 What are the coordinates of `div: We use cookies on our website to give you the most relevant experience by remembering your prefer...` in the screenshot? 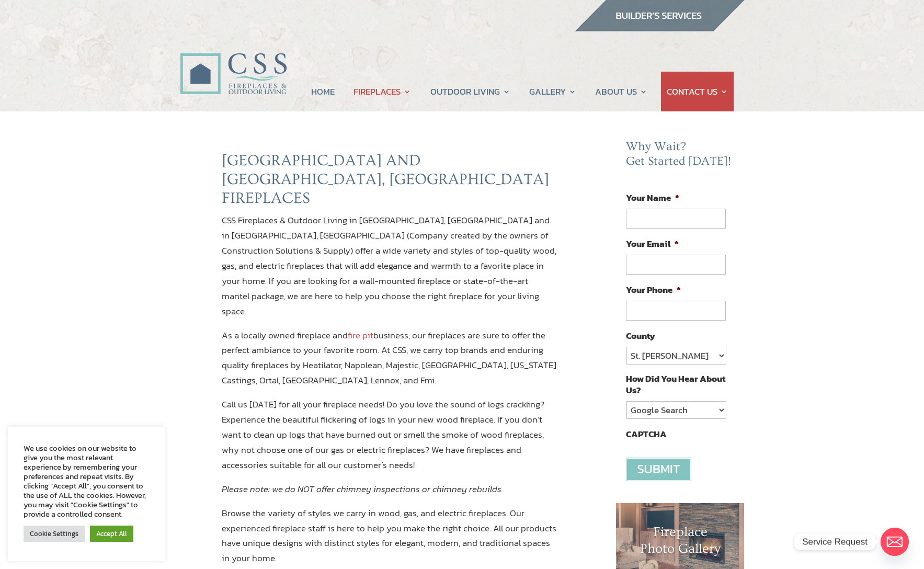 It's located at (86, 481).